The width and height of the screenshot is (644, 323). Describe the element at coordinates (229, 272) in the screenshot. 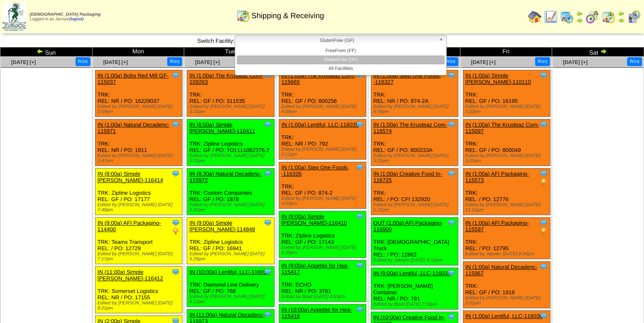

I see `a: IN (10:00a) Lentiful, LLC-116031` at that location.